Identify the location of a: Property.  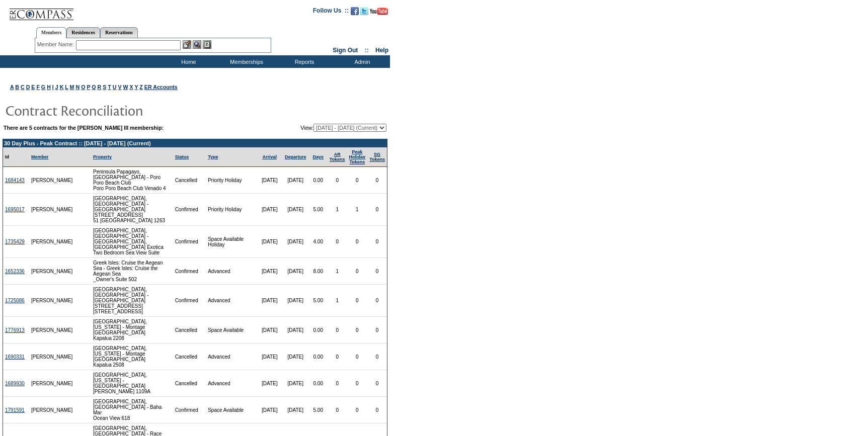
(102, 157).